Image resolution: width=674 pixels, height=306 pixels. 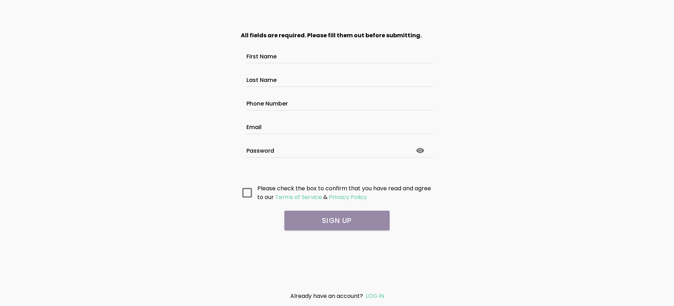 What do you see at coordinates (348, 197) in the screenshot?
I see `ion-text: Privacy Policy` at bounding box center [348, 197].